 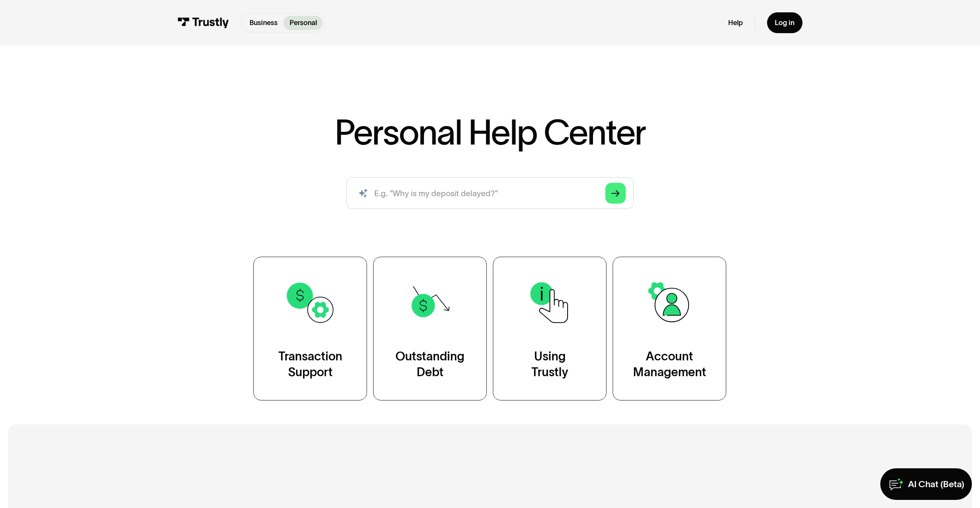 I want to click on div: Transaction Support, so click(x=310, y=364).